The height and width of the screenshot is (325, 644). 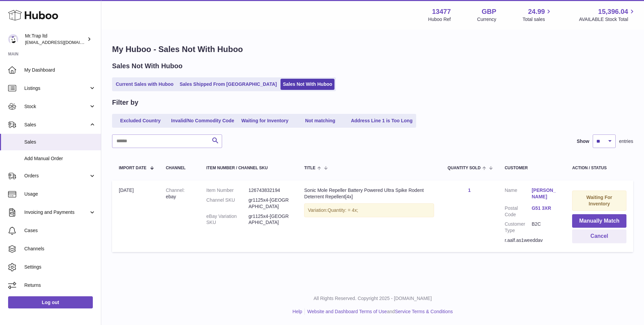 What do you see at coordinates (179, 168) in the screenshot?
I see `div: Channel` at bounding box center [179, 168].